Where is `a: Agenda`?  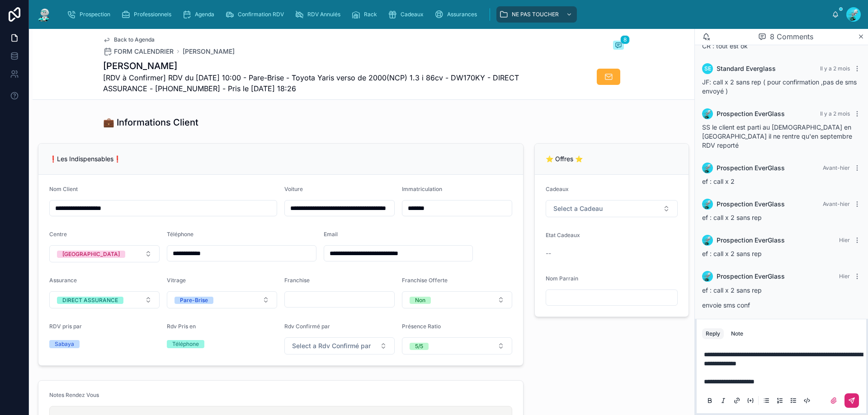 a: Agenda is located at coordinates (200, 15).